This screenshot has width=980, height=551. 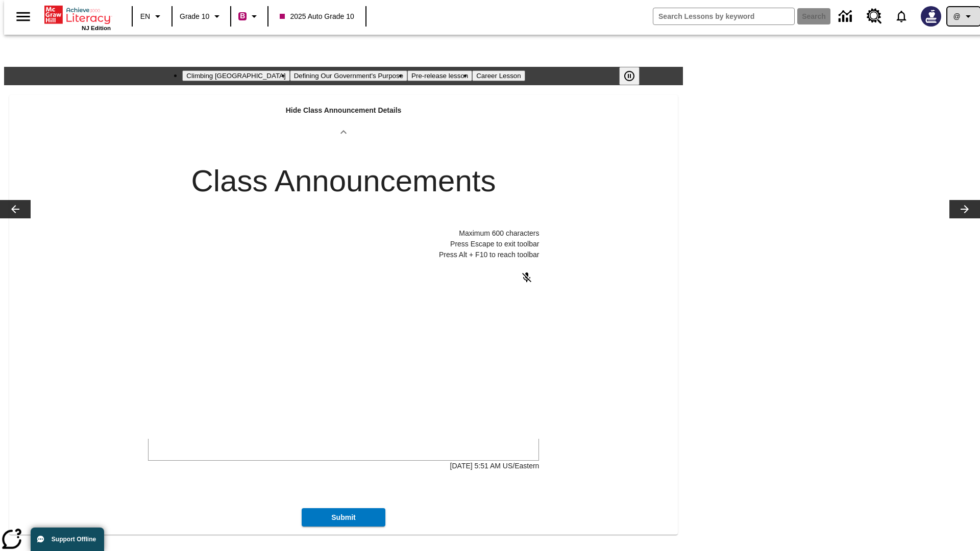 What do you see at coordinates (931, 16) in the screenshot?
I see `button: Select a new avatar` at bounding box center [931, 16].